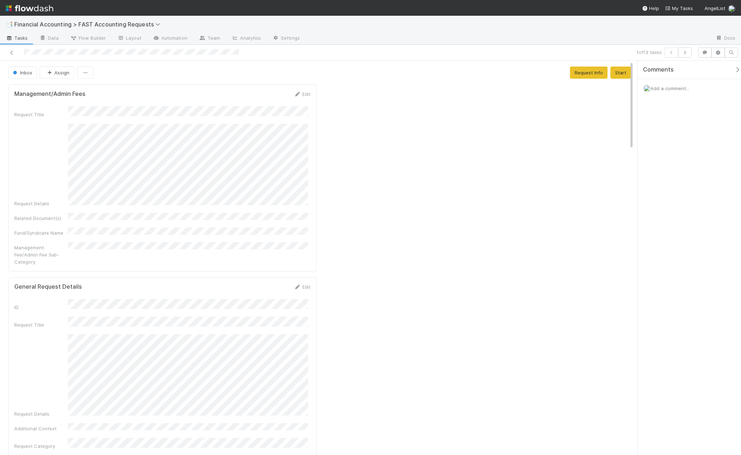 This screenshot has height=455, width=741. Describe the element at coordinates (588, 73) in the screenshot. I see `button: Request Info` at that location.